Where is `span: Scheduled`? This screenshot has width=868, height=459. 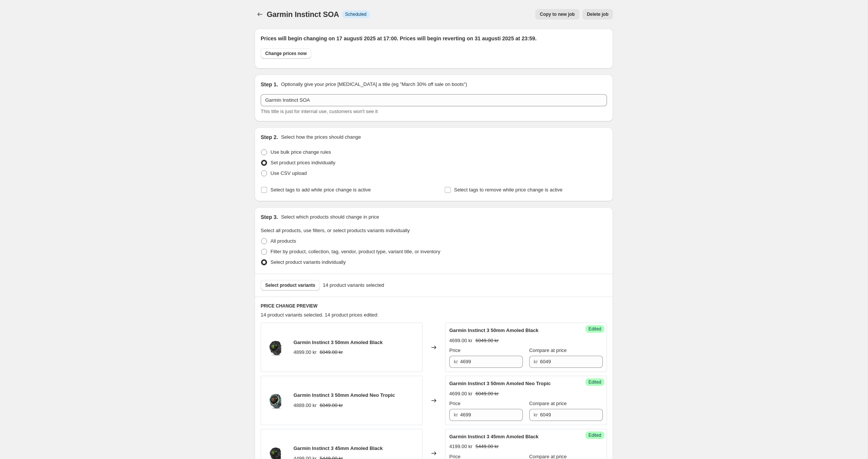
span: Scheduled is located at coordinates (356, 14).